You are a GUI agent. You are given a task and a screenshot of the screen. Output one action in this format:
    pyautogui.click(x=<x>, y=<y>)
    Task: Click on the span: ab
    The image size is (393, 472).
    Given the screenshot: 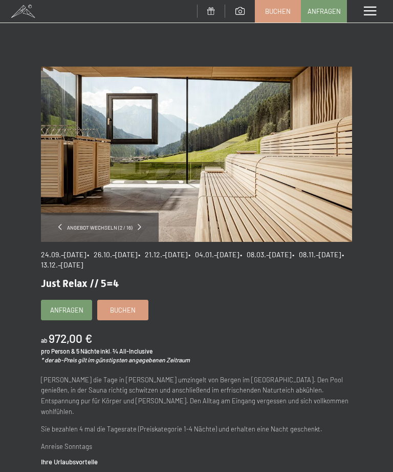 What is the action you would take?
    pyautogui.click(x=44, y=340)
    